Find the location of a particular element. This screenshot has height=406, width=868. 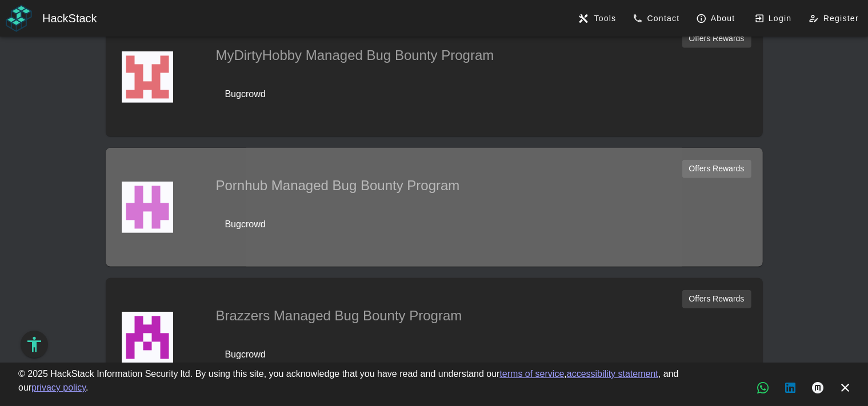

span: About is located at coordinates (717, 18).